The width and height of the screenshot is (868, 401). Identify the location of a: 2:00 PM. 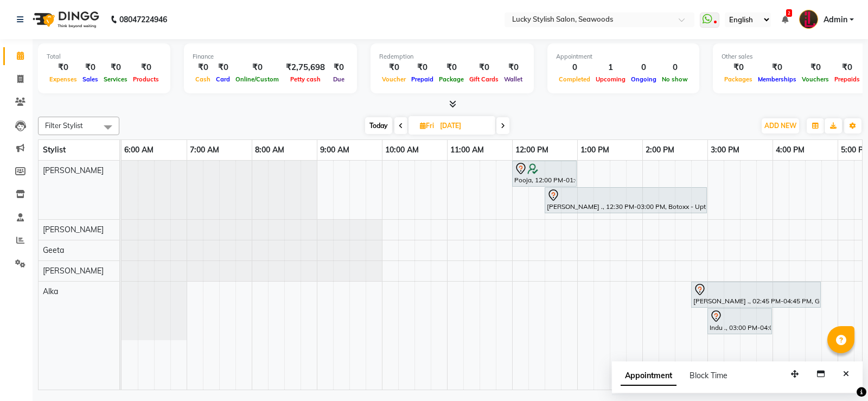
(660, 150).